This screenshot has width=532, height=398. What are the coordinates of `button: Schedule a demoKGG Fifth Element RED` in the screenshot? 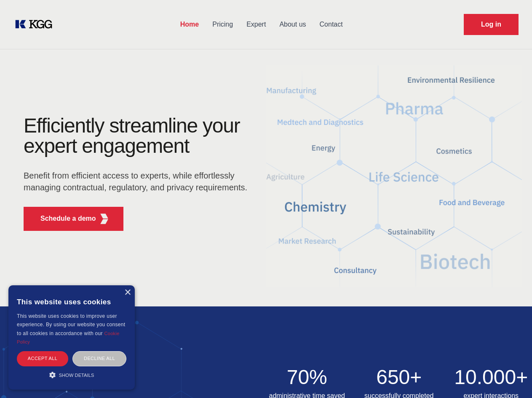 It's located at (73, 218).